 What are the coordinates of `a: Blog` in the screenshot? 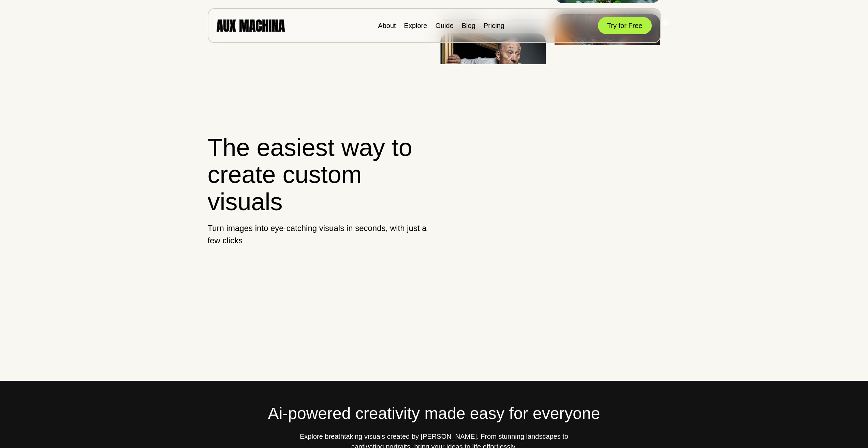 It's located at (468, 26).